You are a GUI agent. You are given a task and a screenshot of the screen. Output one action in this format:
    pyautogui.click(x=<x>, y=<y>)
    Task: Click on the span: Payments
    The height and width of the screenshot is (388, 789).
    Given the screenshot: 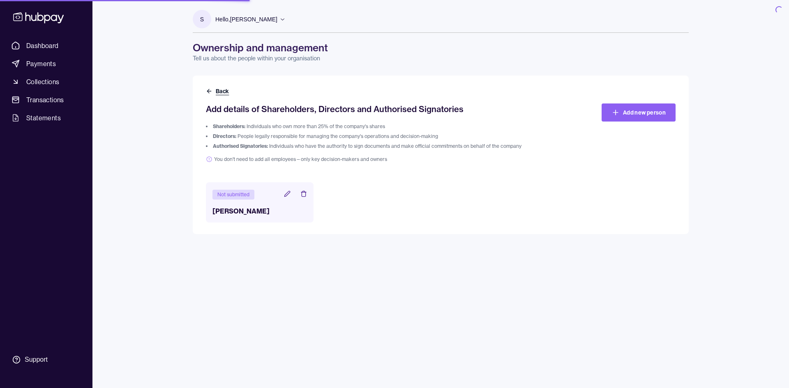 What is the action you would take?
    pyautogui.click(x=41, y=64)
    